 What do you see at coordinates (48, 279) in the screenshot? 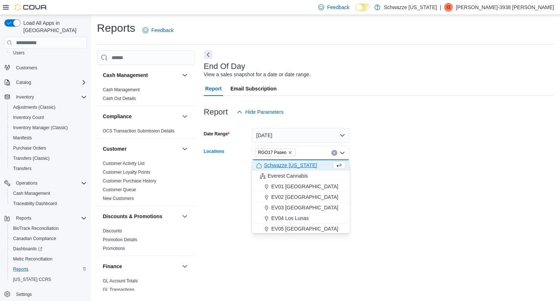
I see `span: Washington CCRS` at bounding box center [48, 279].